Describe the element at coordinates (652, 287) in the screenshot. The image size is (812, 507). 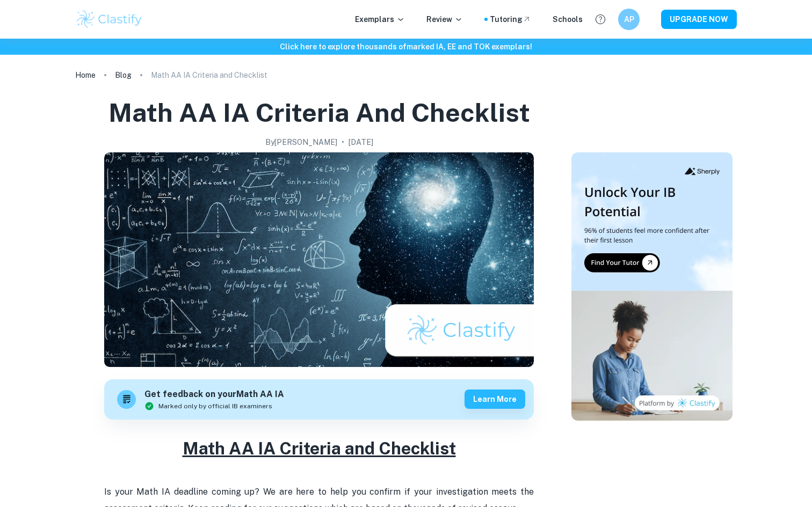
I see `img: Thumbnail` at that location.